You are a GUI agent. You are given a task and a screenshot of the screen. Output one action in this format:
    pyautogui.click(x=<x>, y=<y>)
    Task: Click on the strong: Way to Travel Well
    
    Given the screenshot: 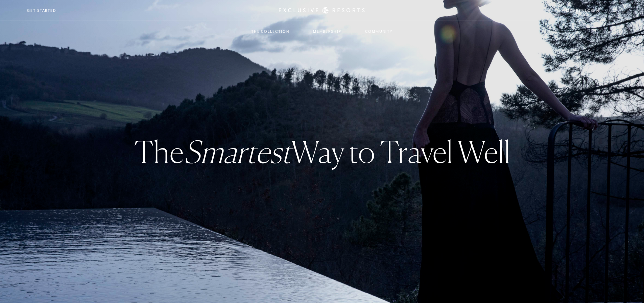 What is the action you would take?
    pyautogui.click(x=347, y=151)
    